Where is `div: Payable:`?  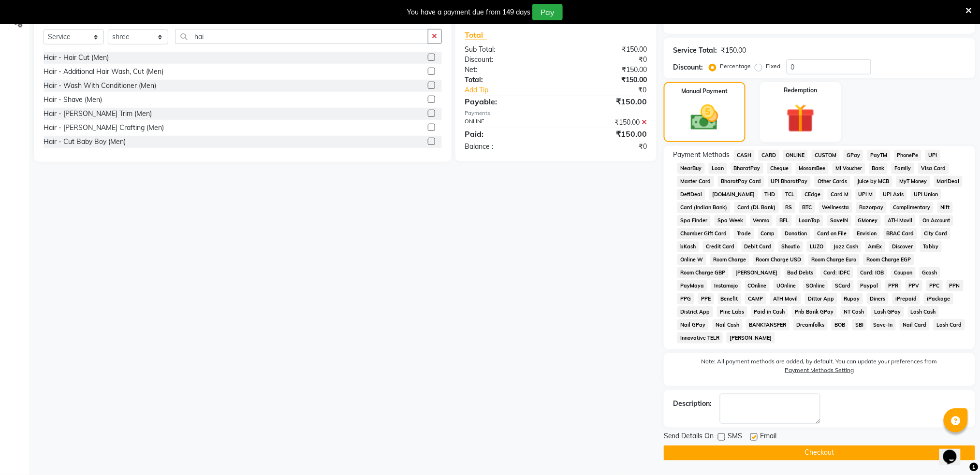 div: Payable: is located at coordinates (507, 102).